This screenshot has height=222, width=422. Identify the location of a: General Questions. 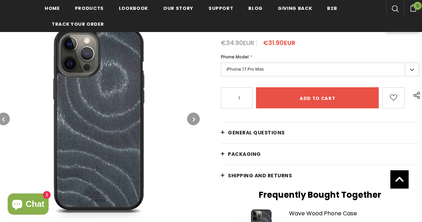
(320, 133).